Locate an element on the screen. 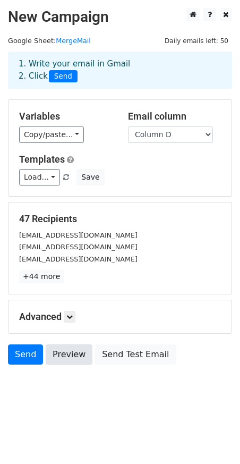 The width and height of the screenshot is (240, 464). span: Daily emails left: 50 is located at coordinates (197, 41).